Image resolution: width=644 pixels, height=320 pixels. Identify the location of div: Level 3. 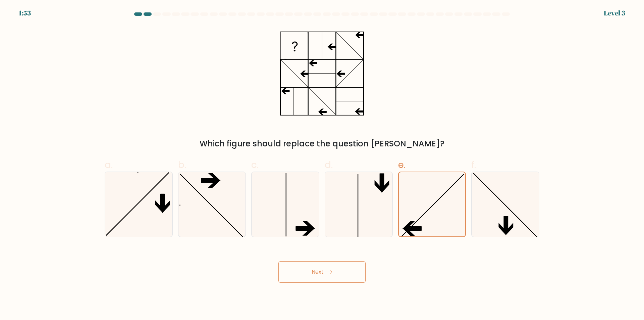
(615, 13).